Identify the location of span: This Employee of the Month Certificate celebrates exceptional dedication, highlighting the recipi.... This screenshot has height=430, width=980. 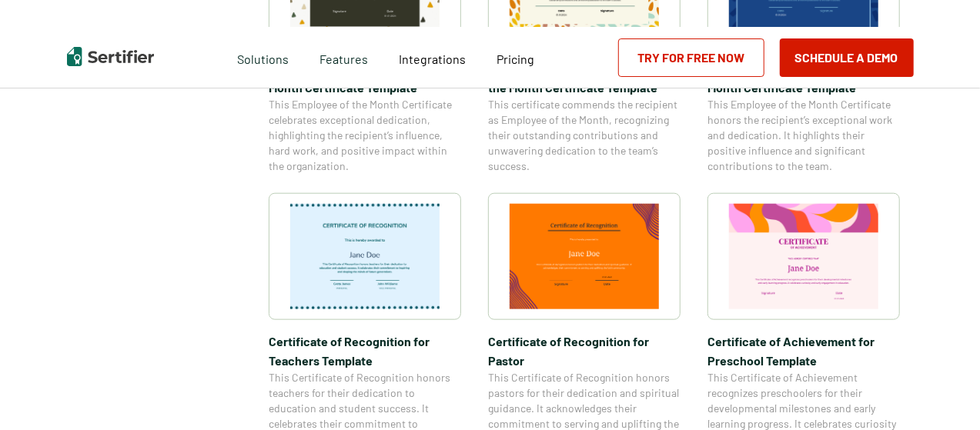
(365, 136).